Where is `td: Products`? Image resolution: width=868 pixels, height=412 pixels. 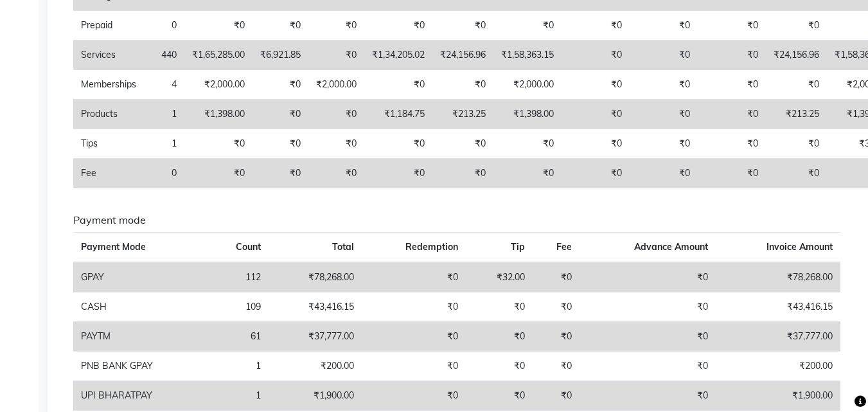
td: Products is located at coordinates (109, 115).